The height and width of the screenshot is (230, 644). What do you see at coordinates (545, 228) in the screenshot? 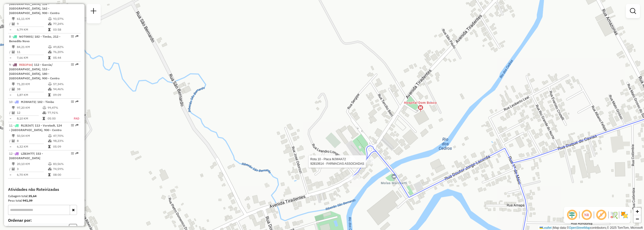
I see `a: Leaflet` at bounding box center [545, 228].